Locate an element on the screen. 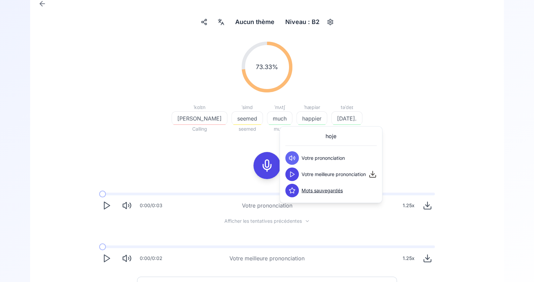 The width and height of the screenshot is (534, 282). div: Niveau : B2 is located at coordinates (302, 22).